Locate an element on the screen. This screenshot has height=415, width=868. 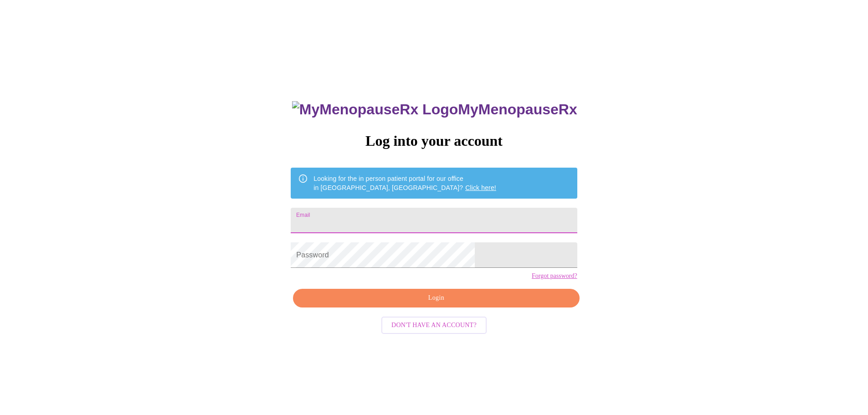
img: MyMenopauseRx Logo is located at coordinates (375, 109).